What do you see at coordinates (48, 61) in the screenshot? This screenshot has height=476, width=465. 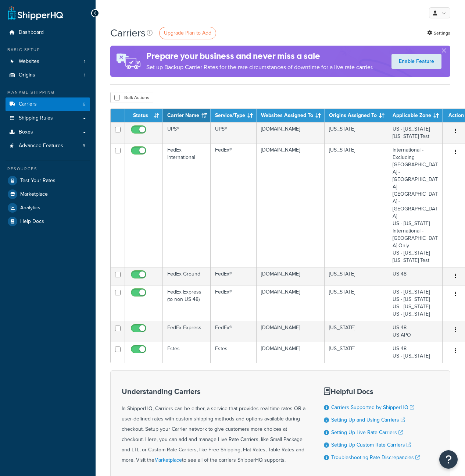 I see `a: Websites 1` at bounding box center [48, 61].